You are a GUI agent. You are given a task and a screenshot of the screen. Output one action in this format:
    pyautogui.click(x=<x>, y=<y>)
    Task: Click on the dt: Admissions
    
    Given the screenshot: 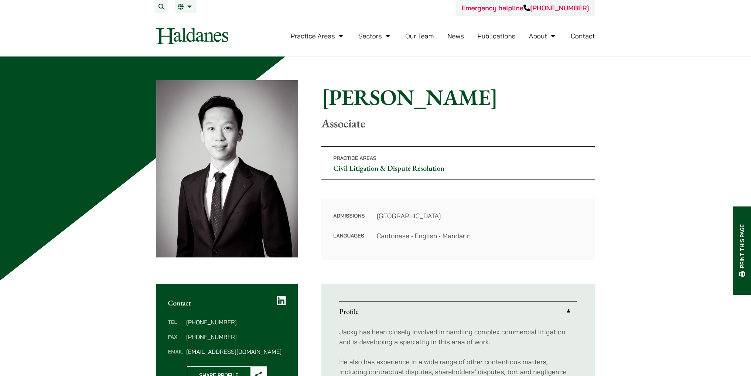 What is the action you would take?
    pyautogui.click(x=349, y=221)
    